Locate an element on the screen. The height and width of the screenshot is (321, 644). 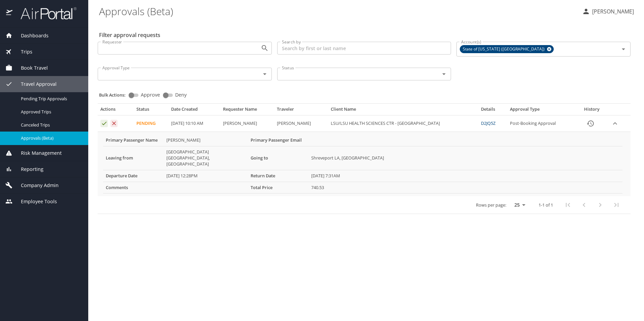
span: Approved Trips is located at coordinates (50, 111).